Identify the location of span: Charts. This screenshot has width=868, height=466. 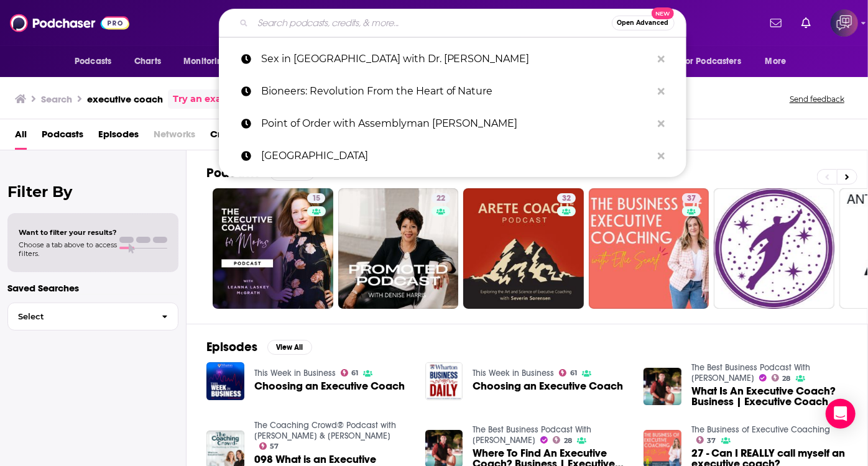
(147, 61).